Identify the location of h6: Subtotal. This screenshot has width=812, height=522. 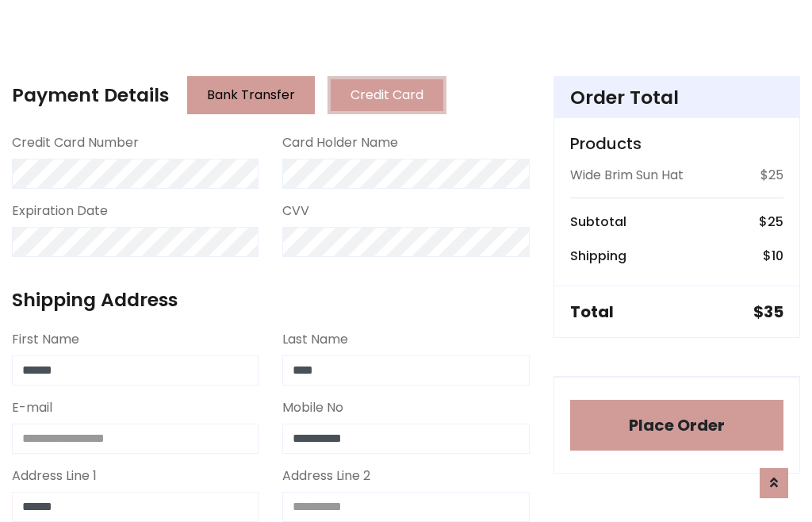
(598, 221).